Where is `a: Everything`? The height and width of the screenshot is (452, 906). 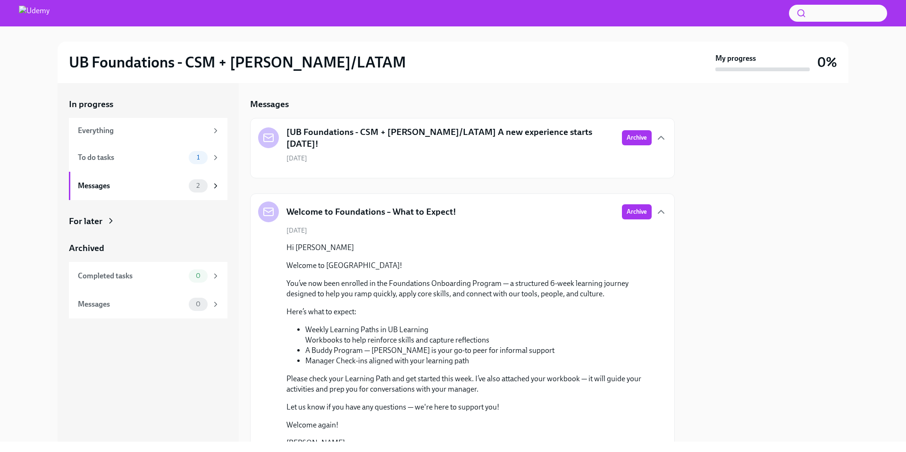 a: Everything is located at coordinates (148, 131).